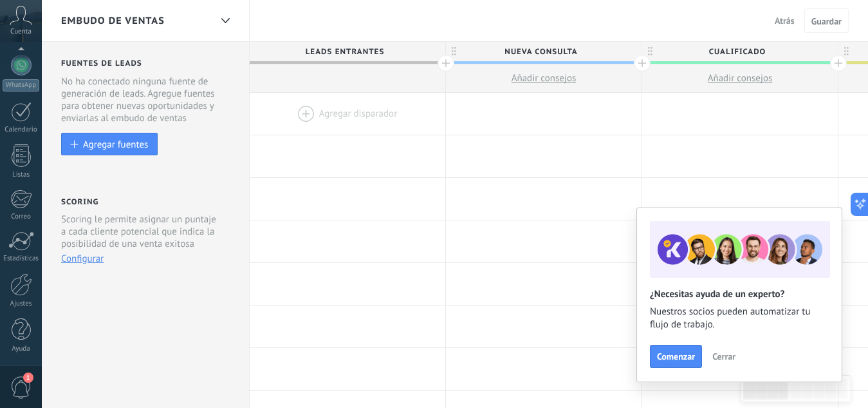 The height and width of the screenshot is (408, 868). Describe the element at coordinates (541, 51) in the screenshot. I see `span: Nueva consulta` at that location.